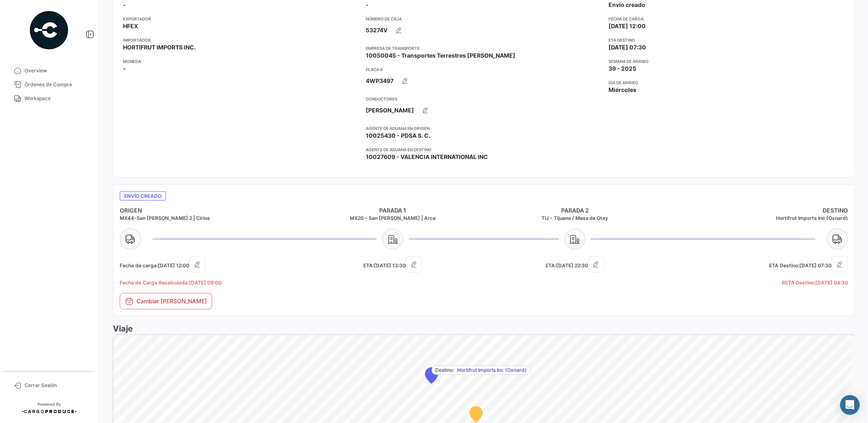 The image size is (868, 423). I want to click on app-card-info-title: Placa #, so click(484, 70).